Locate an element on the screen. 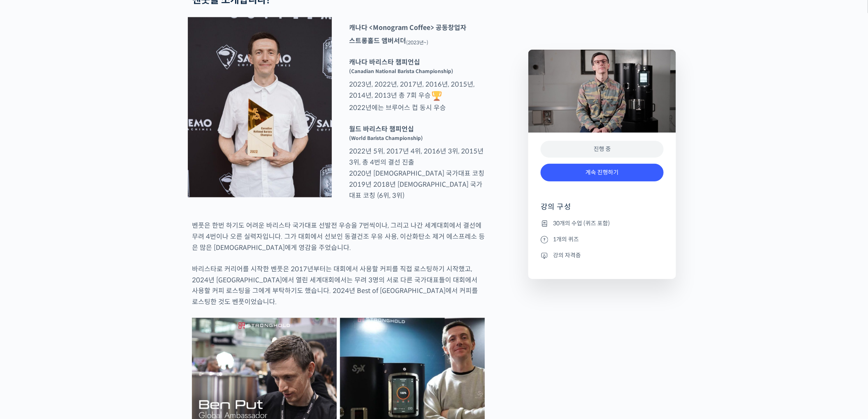 This screenshot has width=868, height=419. div: 진행 중 is located at coordinates (602, 149).